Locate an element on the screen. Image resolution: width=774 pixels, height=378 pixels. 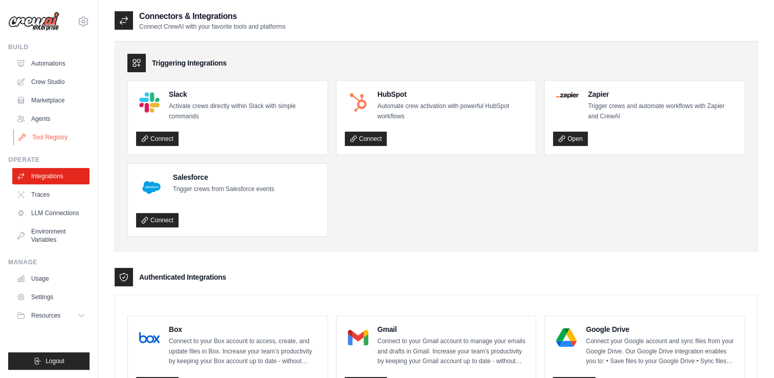
a: Environment Variables is located at coordinates (51, 235).